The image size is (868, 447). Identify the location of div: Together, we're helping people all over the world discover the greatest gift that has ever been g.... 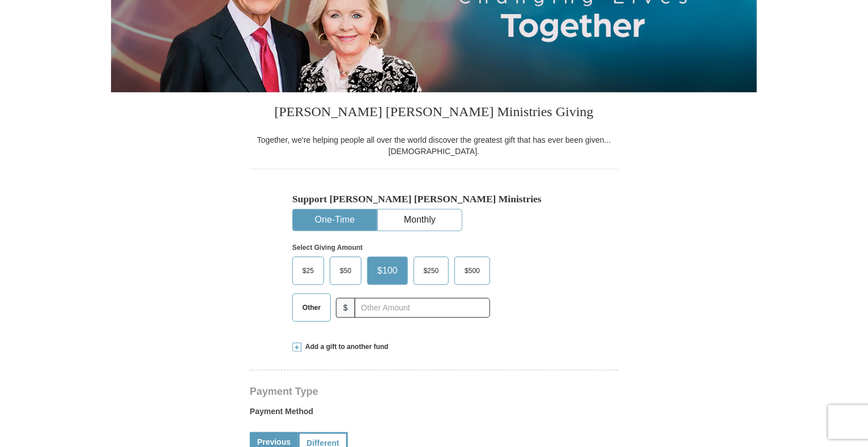
(434, 146).